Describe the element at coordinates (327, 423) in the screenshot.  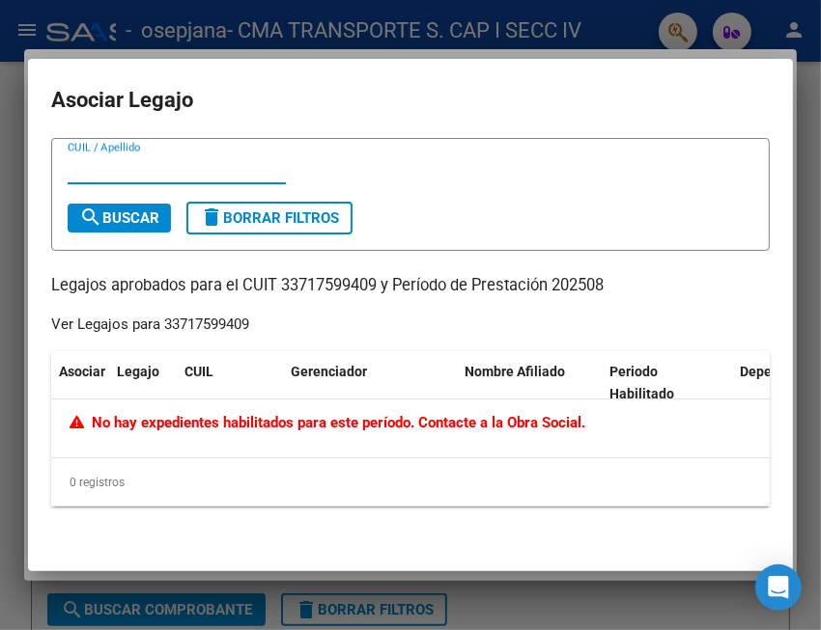
I see `span: No hay expedientes habilitados para este período. Contacte a la Obra Social.` at that location.